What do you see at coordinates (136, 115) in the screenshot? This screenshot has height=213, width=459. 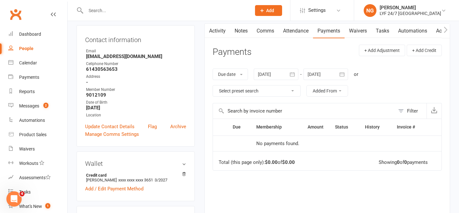 I see `div: Location` at bounding box center [136, 115].